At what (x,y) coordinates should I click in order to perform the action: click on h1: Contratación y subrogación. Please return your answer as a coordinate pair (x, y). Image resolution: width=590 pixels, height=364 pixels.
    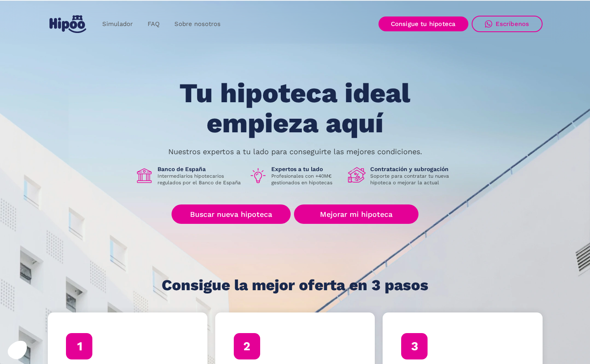
    Looking at the image, I should click on (413, 169).